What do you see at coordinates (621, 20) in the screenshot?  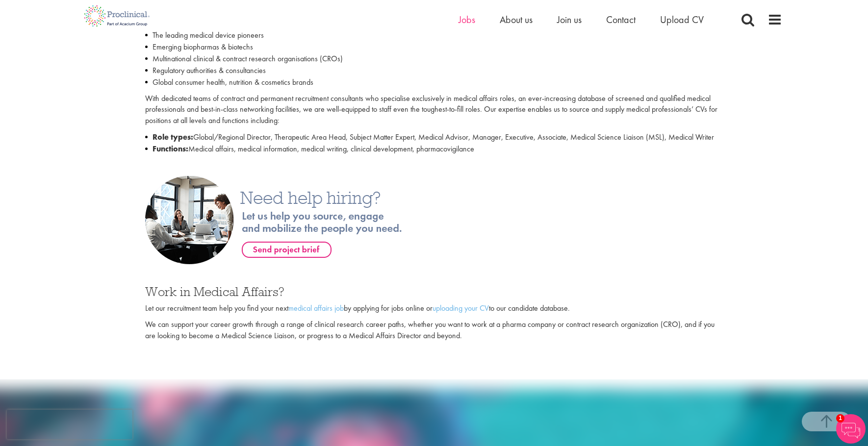 I see `a: Contact` at bounding box center [621, 20].